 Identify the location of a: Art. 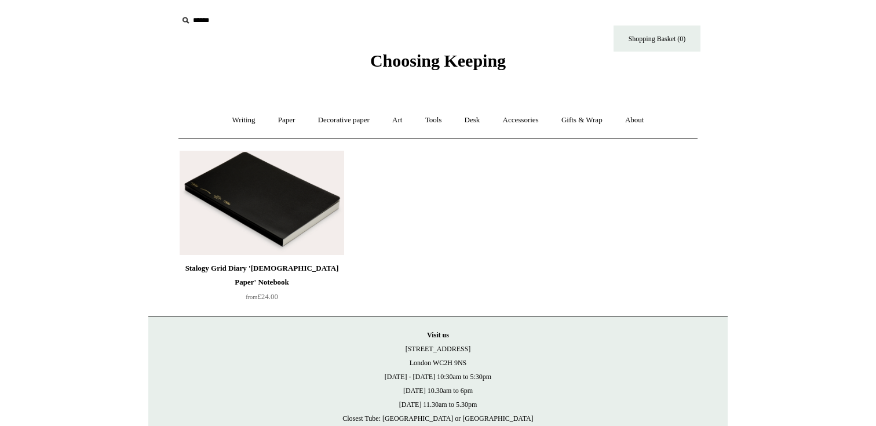
(397, 120).